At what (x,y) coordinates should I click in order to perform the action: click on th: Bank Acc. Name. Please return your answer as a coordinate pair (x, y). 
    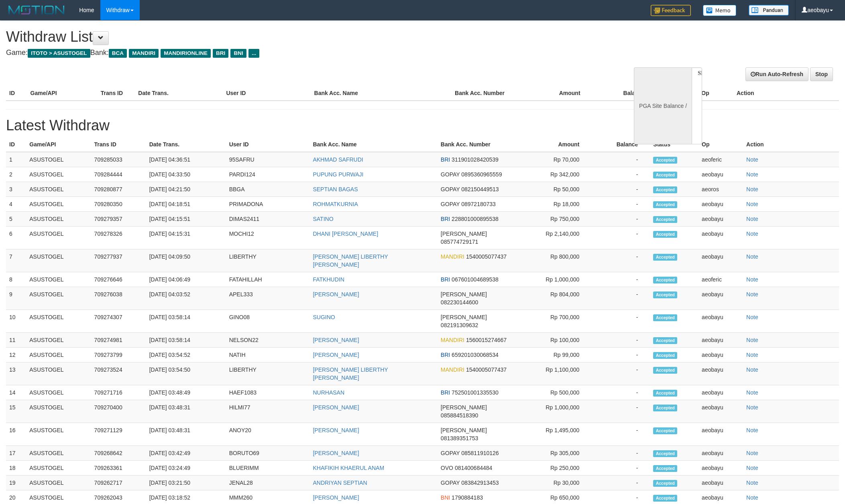
    Looking at the image, I should click on (382, 93).